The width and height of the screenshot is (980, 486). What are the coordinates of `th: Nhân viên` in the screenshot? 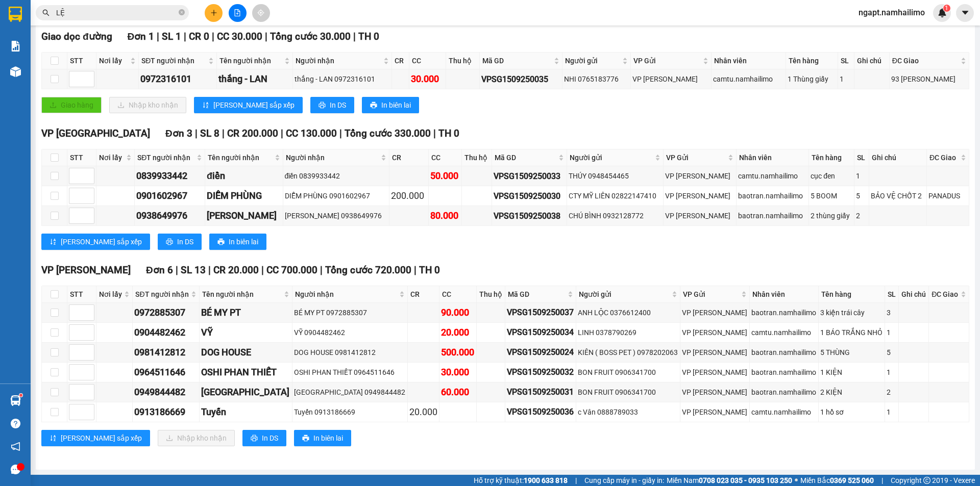 It's located at (784, 294).